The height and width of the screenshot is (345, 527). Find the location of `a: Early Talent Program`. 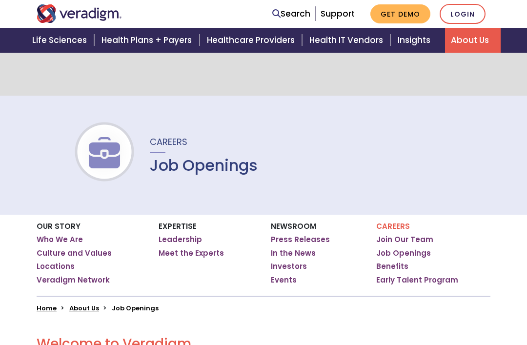

a: Early Talent Program is located at coordinates (417, 280).